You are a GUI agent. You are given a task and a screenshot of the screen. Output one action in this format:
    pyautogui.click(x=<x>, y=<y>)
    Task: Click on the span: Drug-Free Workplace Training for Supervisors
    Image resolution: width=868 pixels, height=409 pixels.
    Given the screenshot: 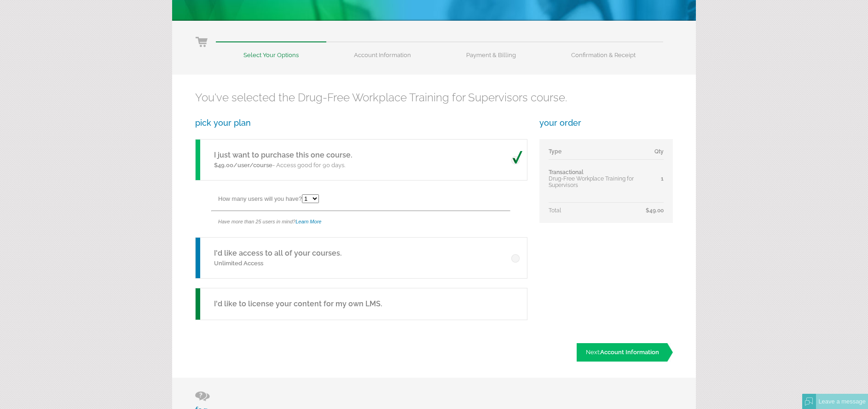 What is the action you would take?
    pyautogui.click(x=591, y=182)
    